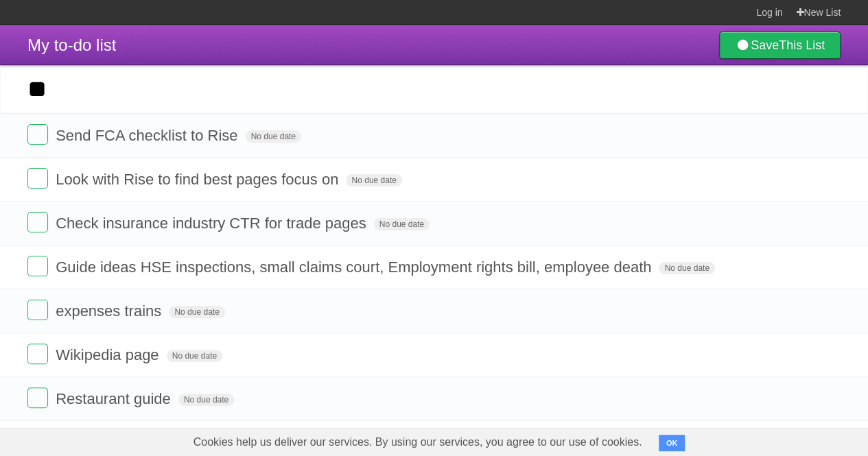  Describe the element at coordinates (355, 267) in the screenshot. I see `span: Guide ideas HSE inspections, small claims court, Employment rights bill, employee death` at that location.